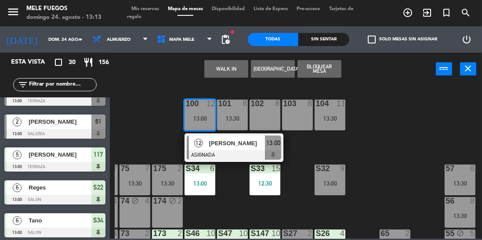 This screenshot has width=482, height=240. Describe the element at coordinates (185, 234) in the screenshot. I see `div: S46` at that location.